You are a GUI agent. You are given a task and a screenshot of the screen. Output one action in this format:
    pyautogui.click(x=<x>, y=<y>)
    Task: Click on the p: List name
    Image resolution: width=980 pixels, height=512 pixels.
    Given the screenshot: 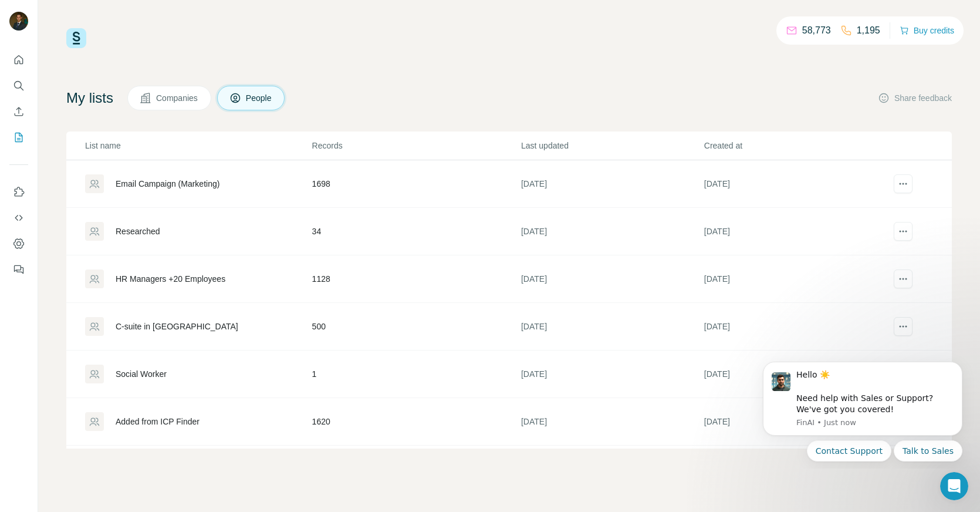 What is the action you would take?
    pyautogui.click(x=198, y=146)
    